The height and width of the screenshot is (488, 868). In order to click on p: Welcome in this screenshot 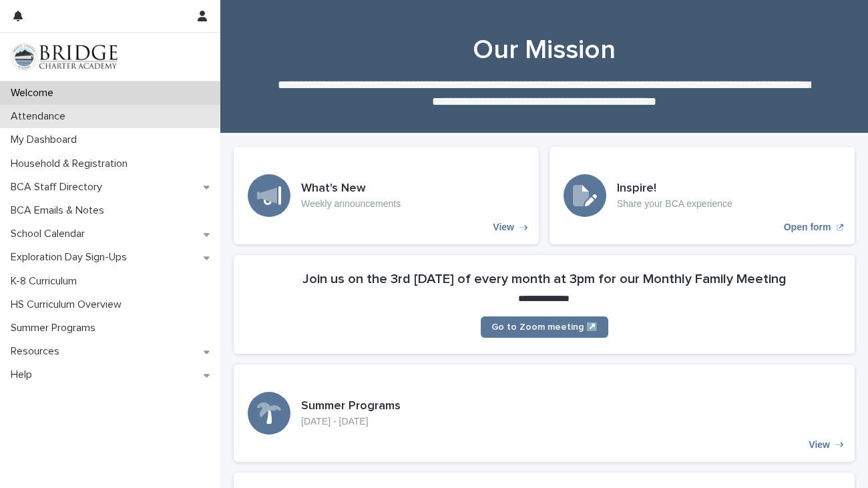, I will do `click(35, 93)`.